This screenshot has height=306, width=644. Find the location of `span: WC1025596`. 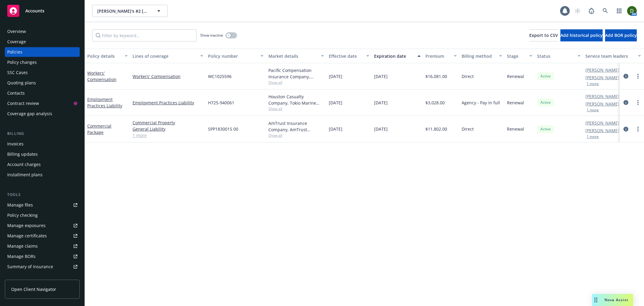

span: WC1025596 is located at coordinates (220, 76).